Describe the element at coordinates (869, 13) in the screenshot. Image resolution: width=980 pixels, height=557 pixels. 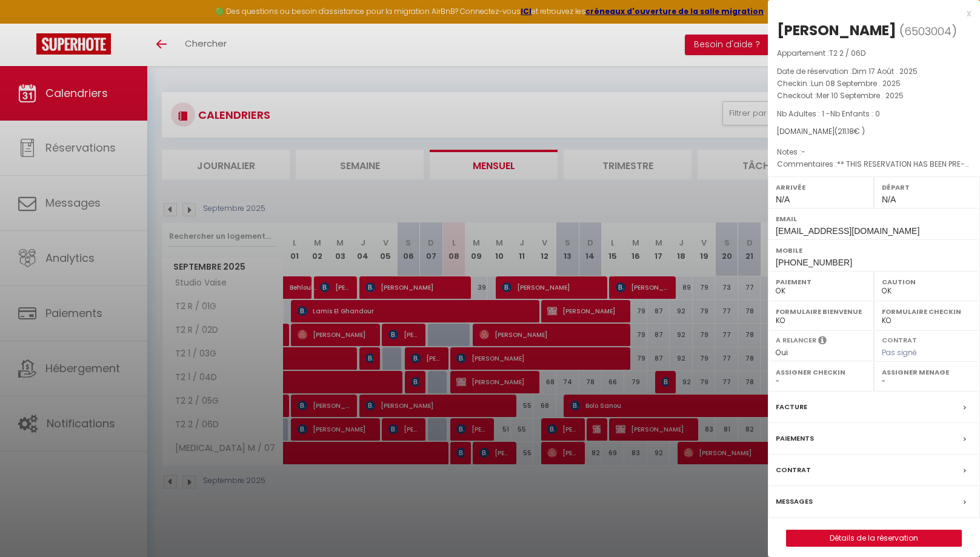
I see `div: x` at that location.